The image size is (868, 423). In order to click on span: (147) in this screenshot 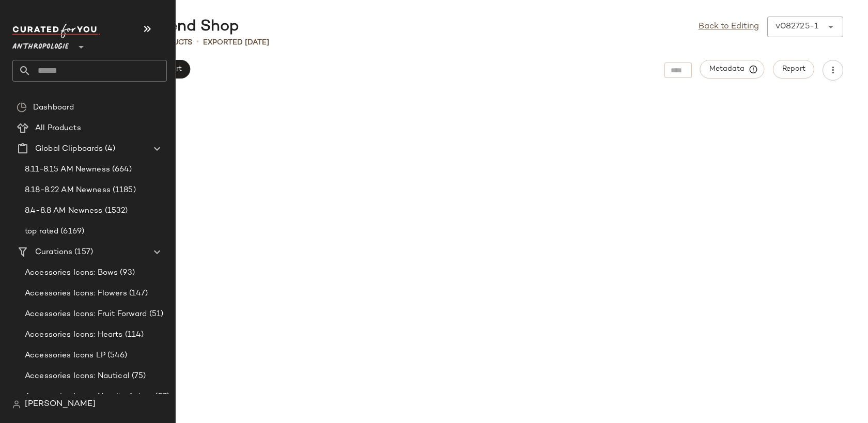, I will do `click(138, 293)`.